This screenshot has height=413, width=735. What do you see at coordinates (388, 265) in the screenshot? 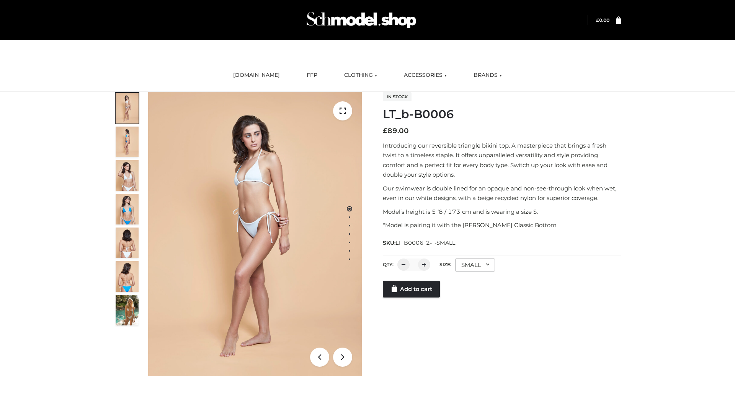
I see `label: QTY:` at bounding box center [388, 265].